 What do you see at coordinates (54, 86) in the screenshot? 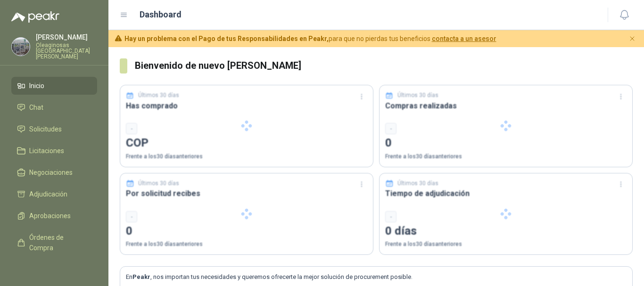
I see `a: Inicio` at bounding box center [54, 86].